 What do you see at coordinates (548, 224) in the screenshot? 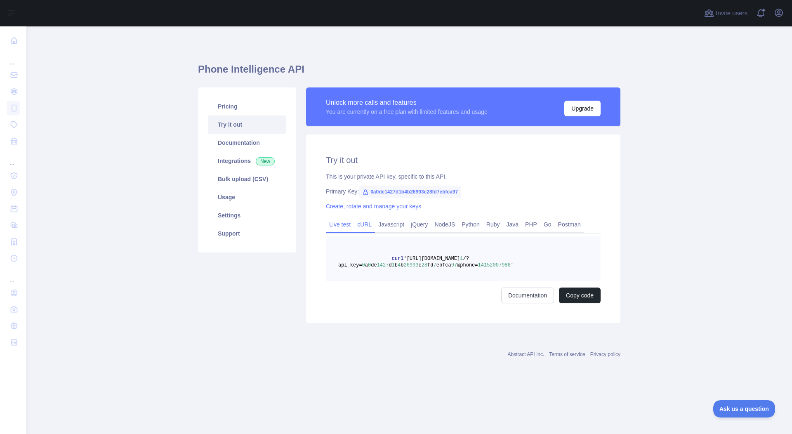
I see `a: Go` at bounding box center [548, 224].